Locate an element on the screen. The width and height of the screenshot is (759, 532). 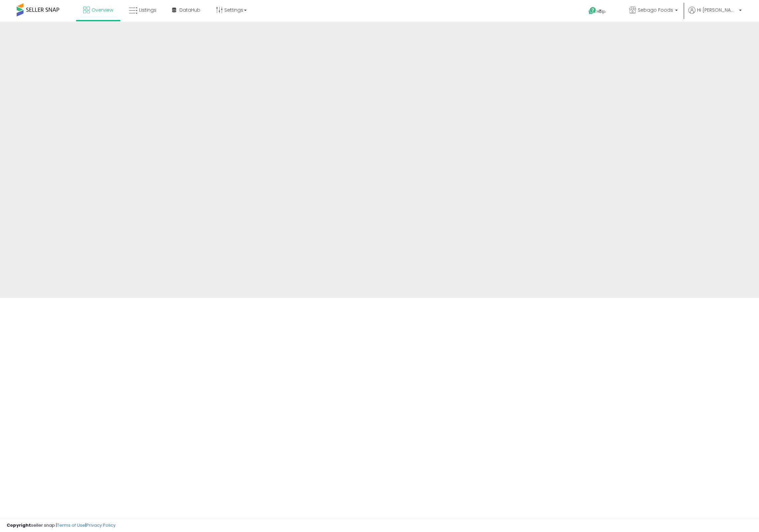
a: Help is located at coordinates (601, 12).